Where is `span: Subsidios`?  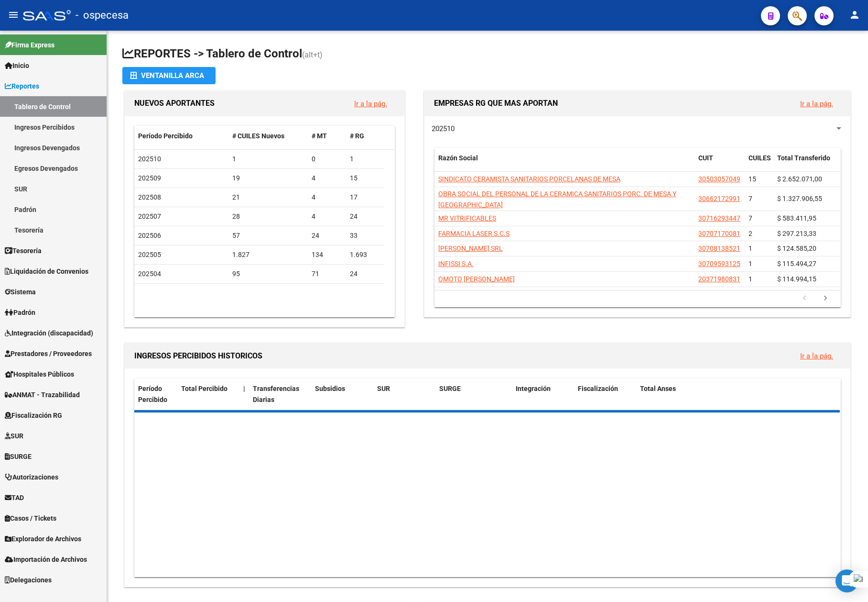
span: Subsidios is located at coordinates (330, 388).